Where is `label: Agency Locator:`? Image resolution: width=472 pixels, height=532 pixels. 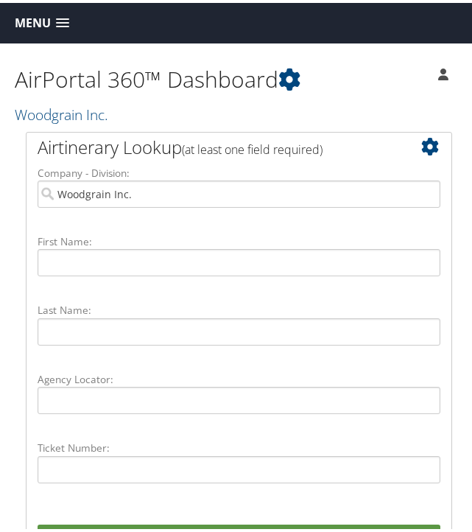
label: Agency Locator: is located at coordinates (239, 377).